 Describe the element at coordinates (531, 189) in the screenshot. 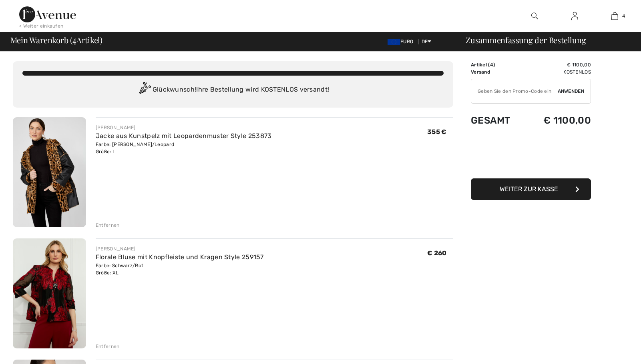

I see `button: Weiter zur Kasse` at that location.